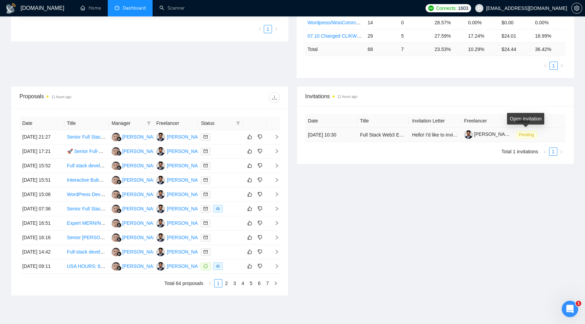 This screenshot has width=585, height=324. Describe the element at coordinates (117, 8) in the screenshot. I see `span: dashboard` at that location.